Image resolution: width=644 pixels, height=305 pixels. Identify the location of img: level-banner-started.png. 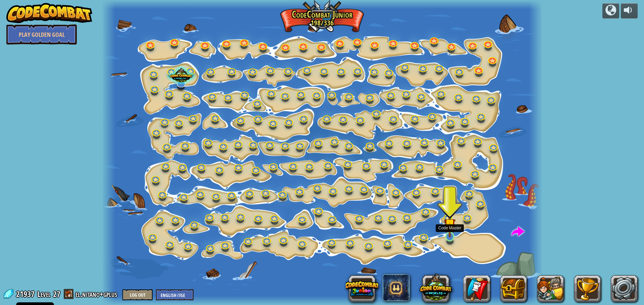
(450, 224).